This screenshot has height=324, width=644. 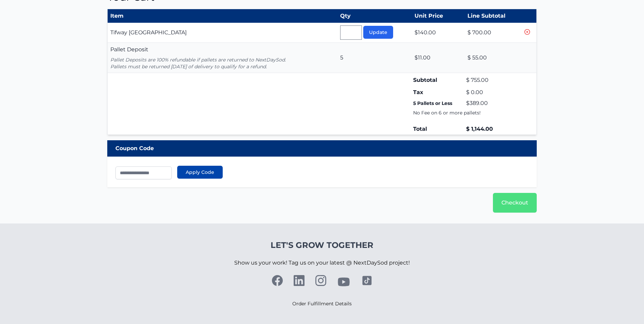 I want to click on p: No Fee on 6 or more pallets!, so click(x=466, y=113).